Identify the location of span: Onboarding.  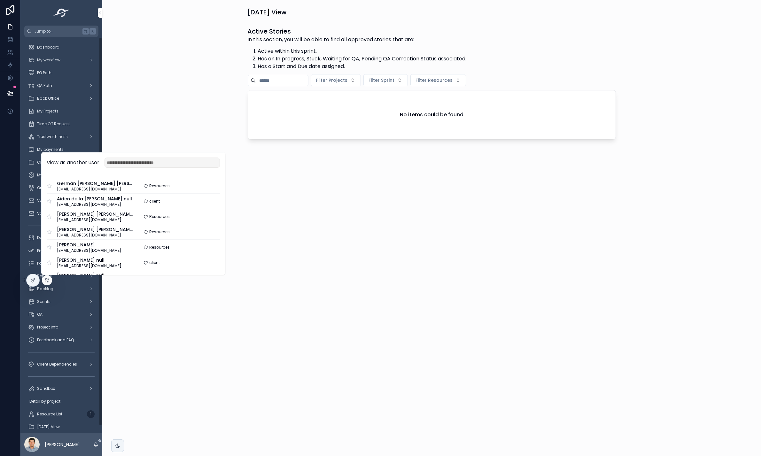
(49, 188).